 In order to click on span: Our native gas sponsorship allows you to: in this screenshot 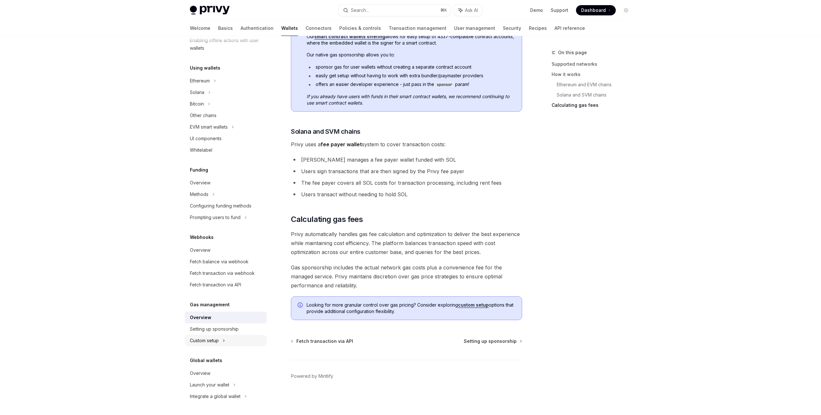, I will do `click(411, 55)`.